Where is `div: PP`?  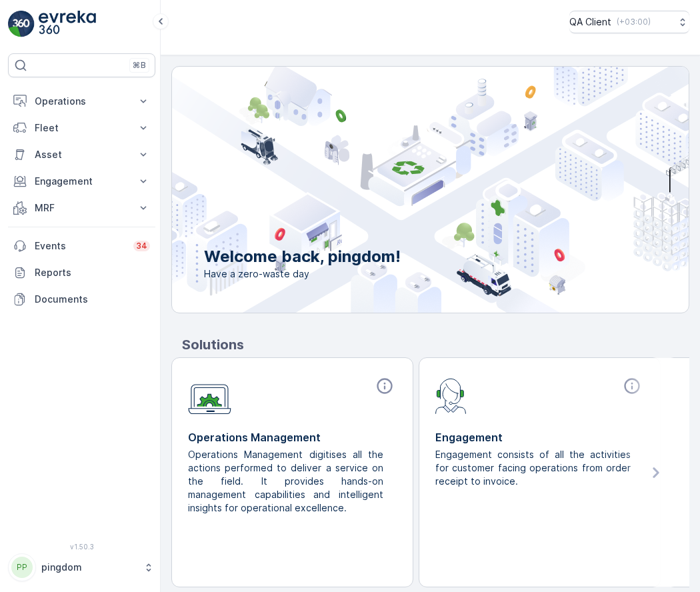 div: PP is located at coordinates (22, 567).